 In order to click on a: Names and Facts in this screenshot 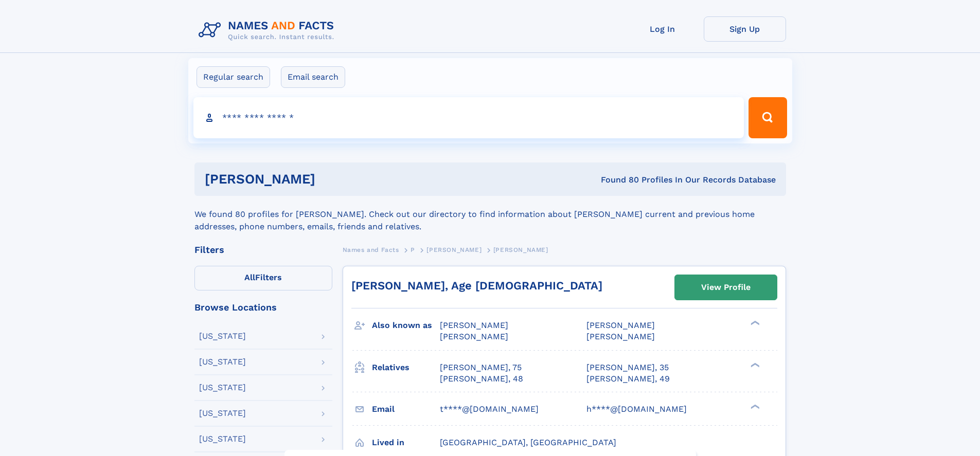, I will do `click(371, 249)`.